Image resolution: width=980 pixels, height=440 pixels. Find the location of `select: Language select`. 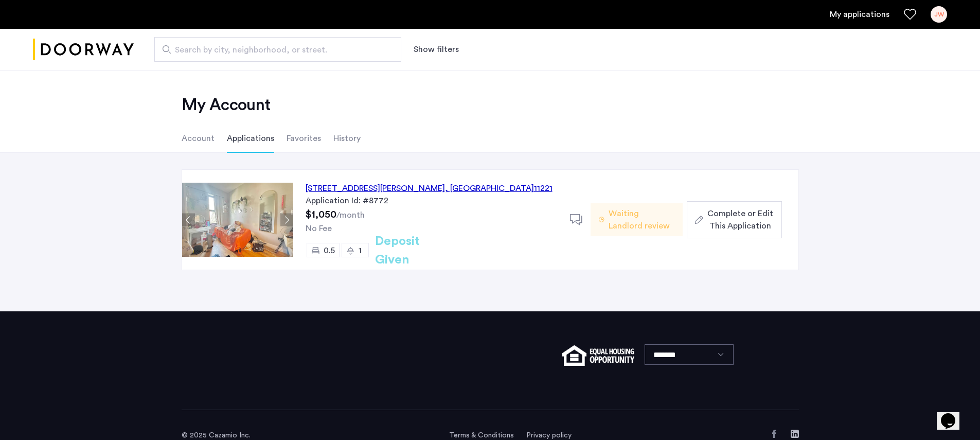

select: Language select is located at coordinates (689, 354).